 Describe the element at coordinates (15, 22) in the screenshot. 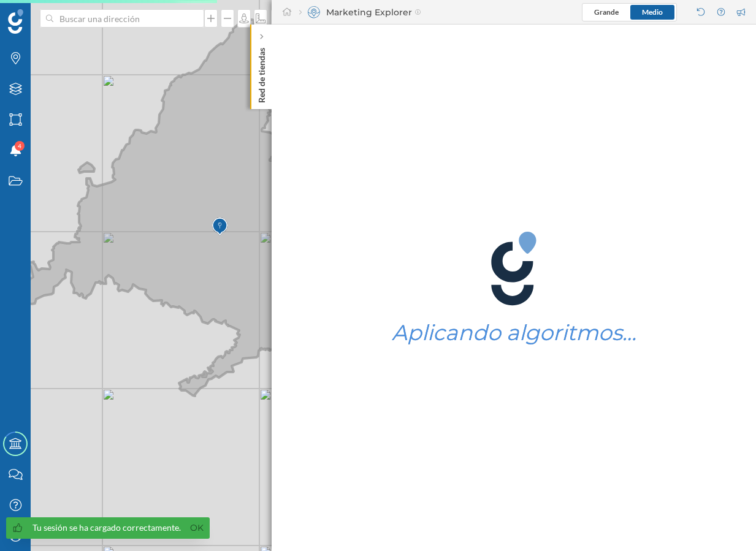

I see `img: Geoblink Logo` at that location.